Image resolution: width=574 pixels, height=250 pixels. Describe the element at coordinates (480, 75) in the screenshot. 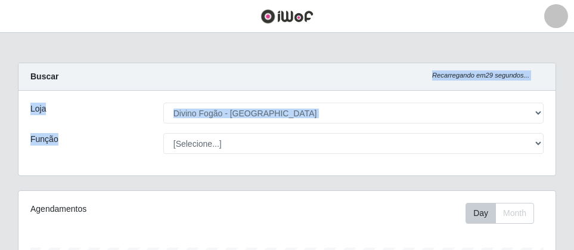

I see `i: Recarregando em 29 segundos...` at that location.